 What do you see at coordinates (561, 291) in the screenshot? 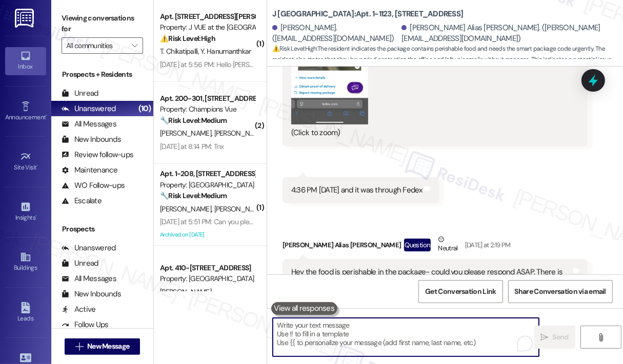
I see `button: Share Conversation via email` at bounding box center [561, 291].